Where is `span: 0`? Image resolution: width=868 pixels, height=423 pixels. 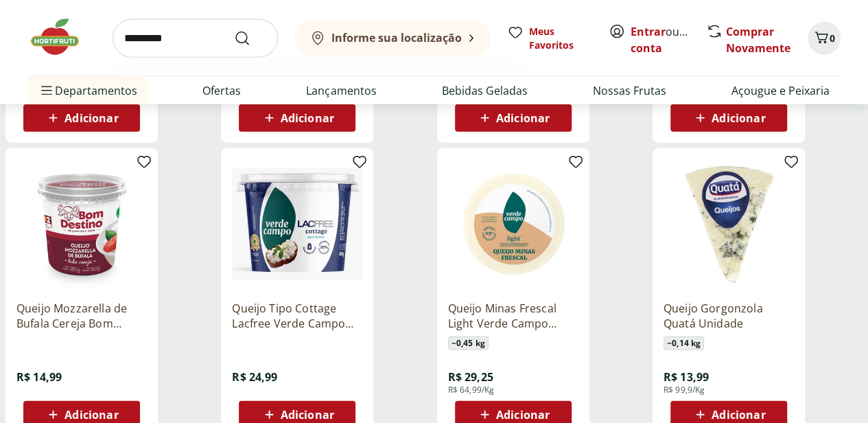 span: 0 is located at coordinates (833, 38).